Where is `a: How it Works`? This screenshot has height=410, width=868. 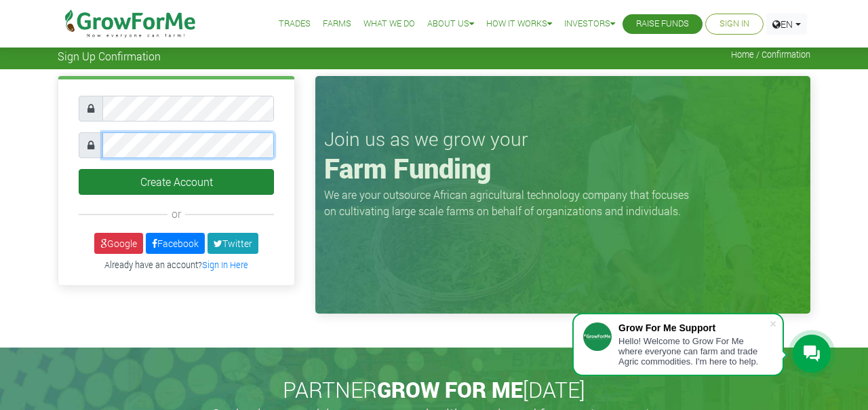
a: How it Works is located at coordinates (518, 24).